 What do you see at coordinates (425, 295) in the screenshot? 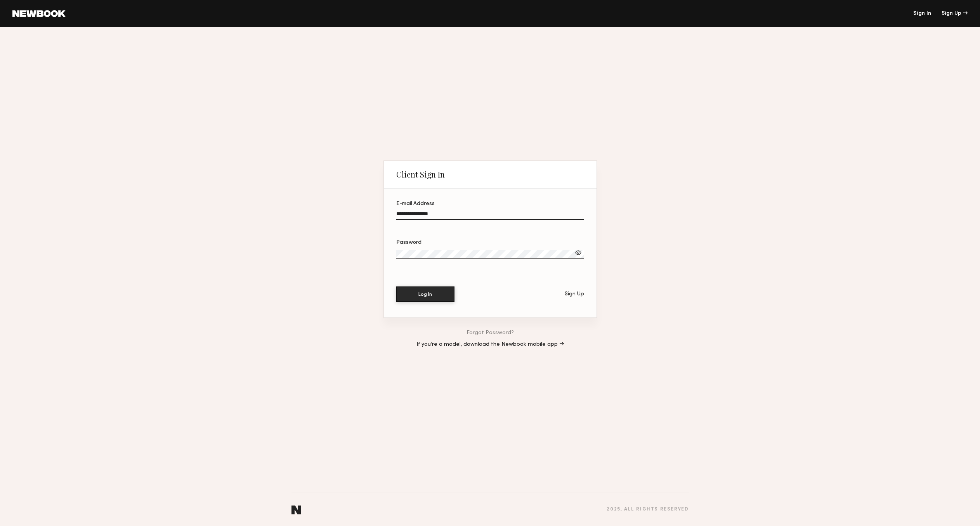
I see `button: Log In` at bounding box center [425, 295].